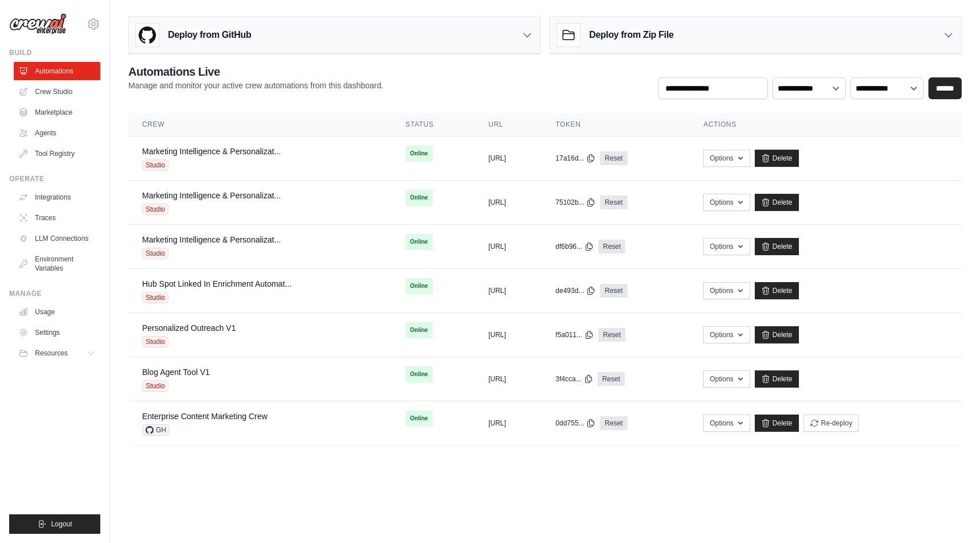  Describe the element at coordinates (831, 424) in the screenshot. I see `button: Re-deploy` at that location.